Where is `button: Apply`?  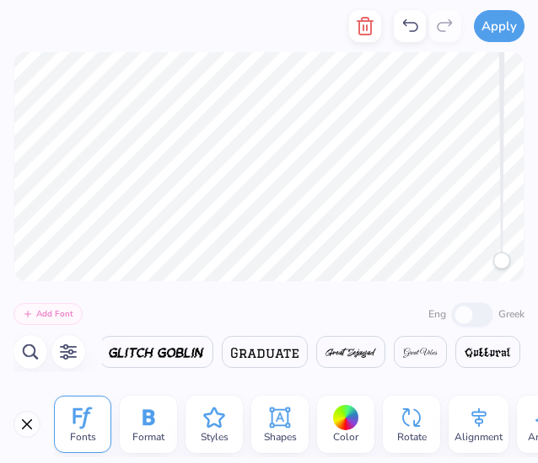
button: Apply is located at coordinates (499, 26).